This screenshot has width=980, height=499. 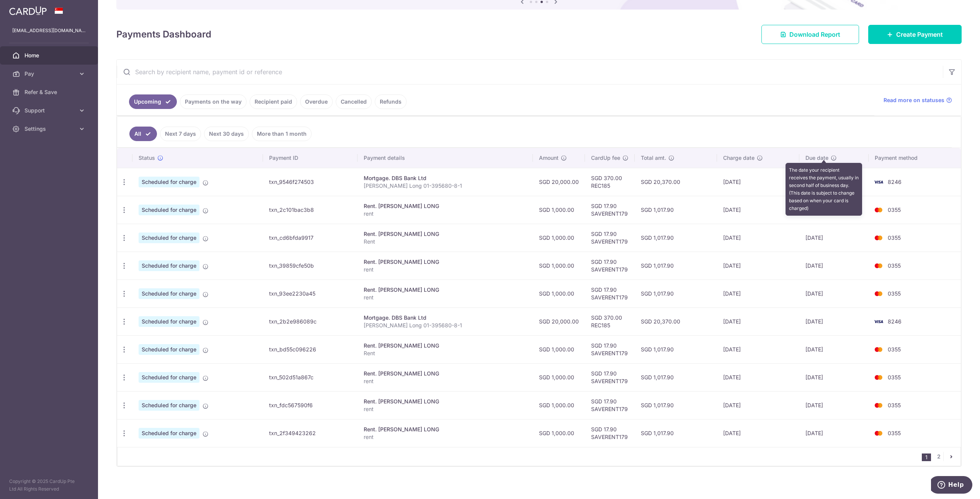 What do you see at coordinates (391, 102) in the screenshot?
I see `a: Refunds` at bounding box center [391, 102].